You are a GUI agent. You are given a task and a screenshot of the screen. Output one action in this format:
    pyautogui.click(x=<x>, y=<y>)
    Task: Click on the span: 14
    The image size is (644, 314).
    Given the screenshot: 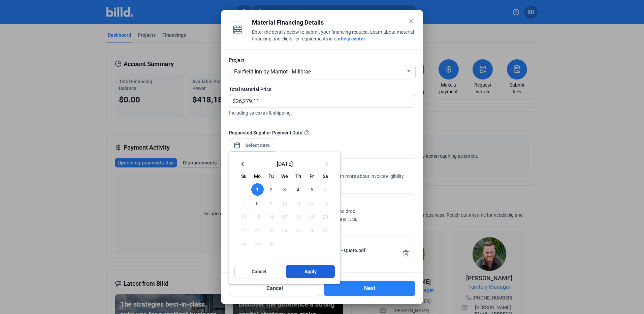 What is the action you would take?
    pyautogui.click(x=244, y=216)
    